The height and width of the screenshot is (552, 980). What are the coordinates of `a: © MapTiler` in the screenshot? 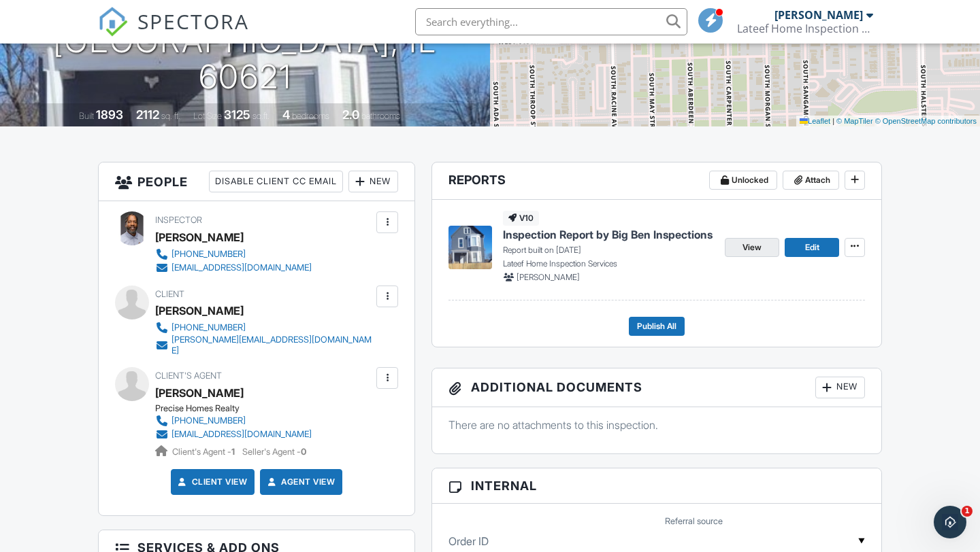 It's located at (855, 121).